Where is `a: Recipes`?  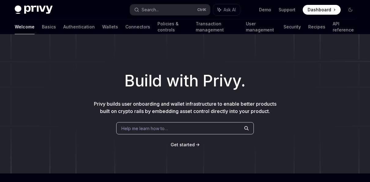
a: Recipes is located at coordinates (317, 27).